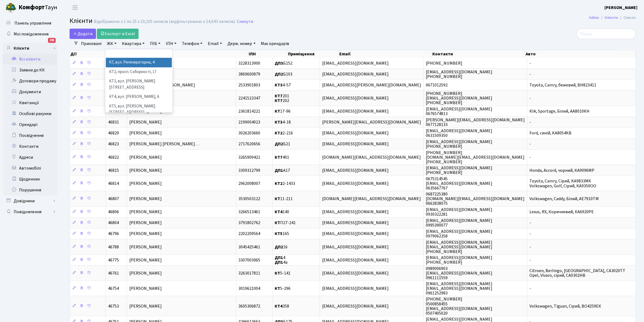 Image resolution: width=644 pixels, height=322 pixels. Describe the element at coordinates (165, 21) in the screenshot. I see `div: Відображено з 1 по 25 з 10,105 записів (відфільтровано з 14,943 записів).` at that location.